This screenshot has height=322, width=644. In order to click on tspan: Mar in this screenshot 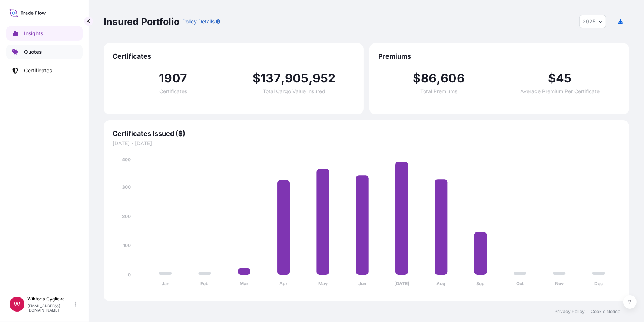, I will do `click(244, 284)`.